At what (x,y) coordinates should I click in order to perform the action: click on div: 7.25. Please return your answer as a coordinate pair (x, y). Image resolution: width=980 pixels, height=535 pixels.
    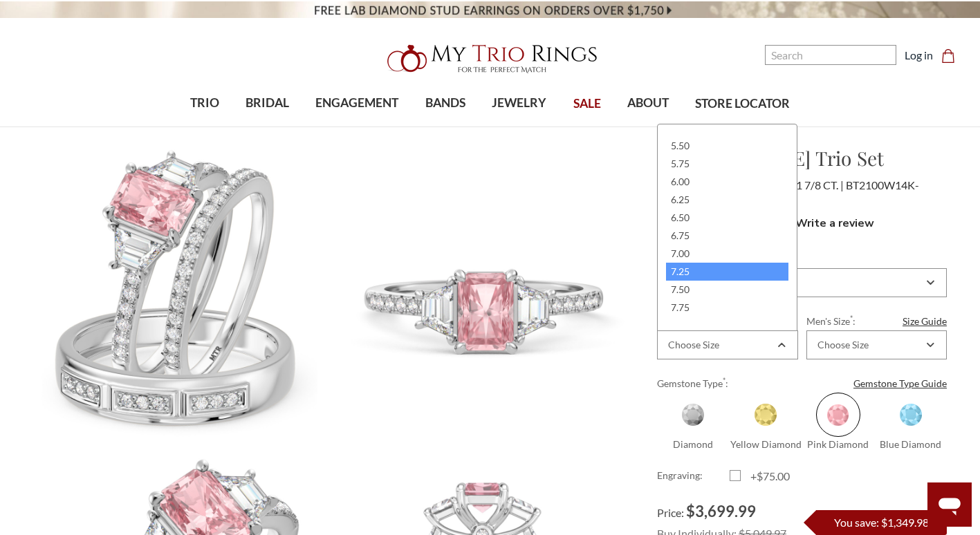
    Looking at the image, I should click on (727, 271).